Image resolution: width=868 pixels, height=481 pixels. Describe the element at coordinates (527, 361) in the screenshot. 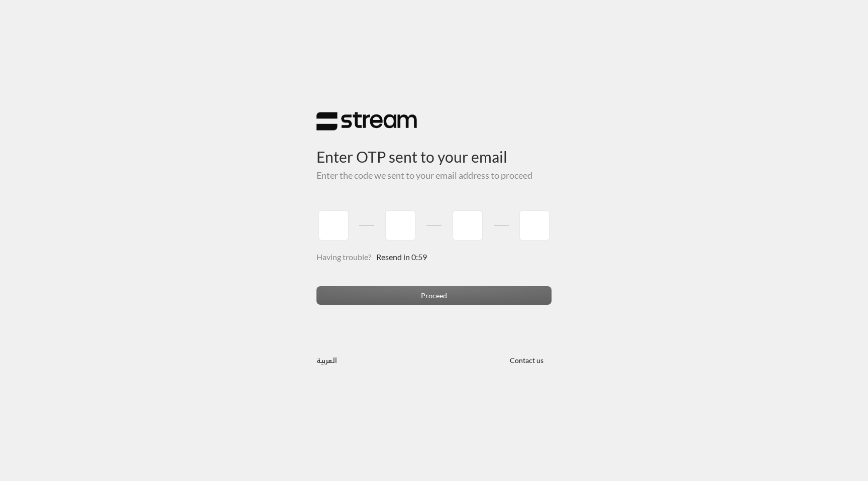

I see `a: Contact us` at that location.